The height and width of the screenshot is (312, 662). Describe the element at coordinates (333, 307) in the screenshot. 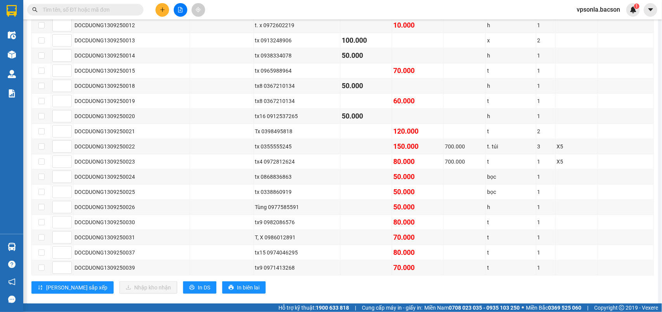

I see `strong: 1900 633 818` at that location.